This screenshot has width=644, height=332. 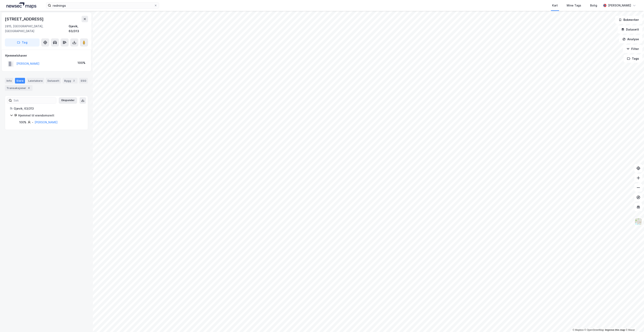 What do you see at coordinates (21, 5) in the screenshot?
I see `img: logo.a4113a55bc3d86da70a041830d287a7e.svg` at bounding box center [21, 5].